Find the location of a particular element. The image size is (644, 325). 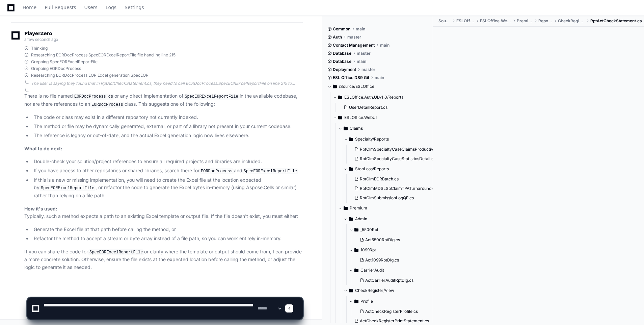

span: Contact Management is located at coordinates (354, 45).